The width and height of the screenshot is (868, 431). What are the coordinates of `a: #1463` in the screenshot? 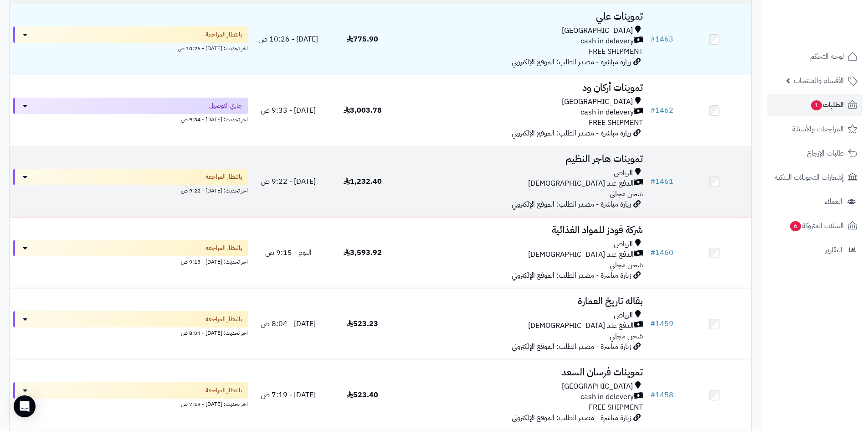 It's located at (661, 39).